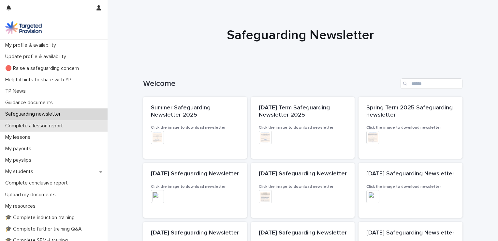  Describe the element at coordinates (17, 91) in the screenshot. I see `p: TP News` at that location.